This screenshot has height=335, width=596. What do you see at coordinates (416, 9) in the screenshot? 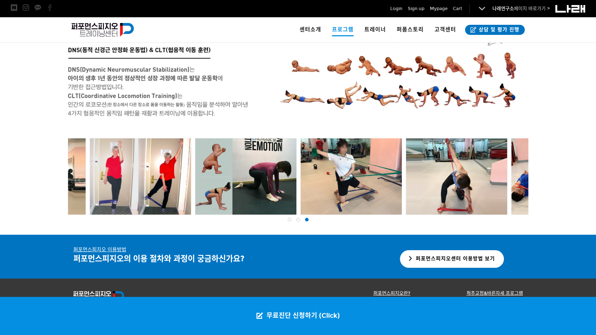
I see `a: Sign up` at bounding box center [416, 9].